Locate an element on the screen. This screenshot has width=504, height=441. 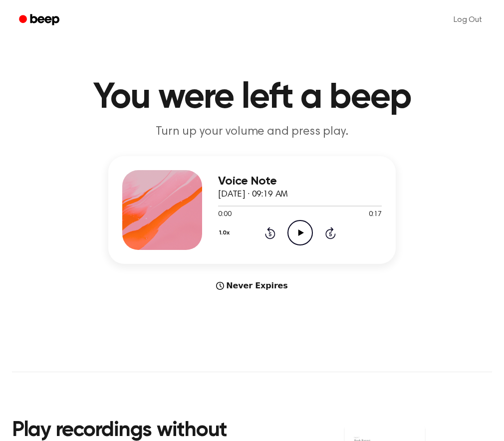
a: Beep is located at coordinates (40, 20).